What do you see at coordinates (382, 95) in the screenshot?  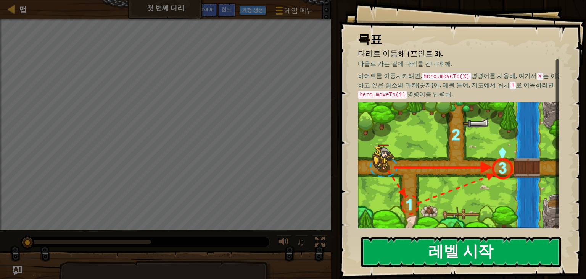 I see `code: hero.moveTo(1)` at bounding box center [382, 95].